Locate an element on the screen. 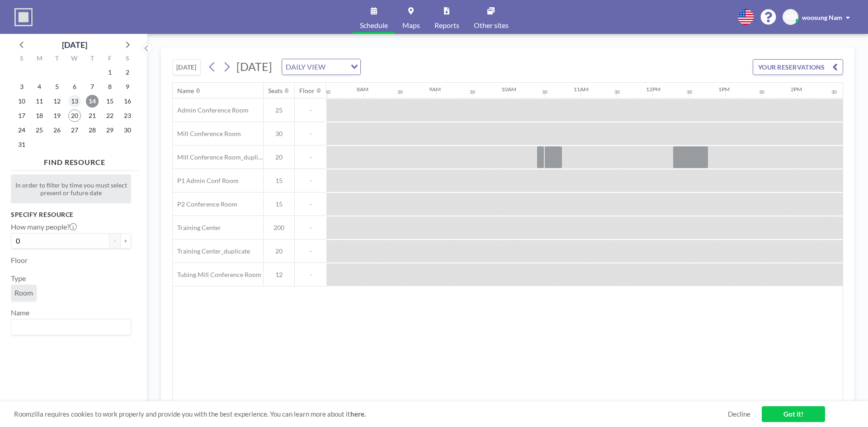 This screenshot has width=868, height=427. div: Floor is located at coordinates (307, 91).